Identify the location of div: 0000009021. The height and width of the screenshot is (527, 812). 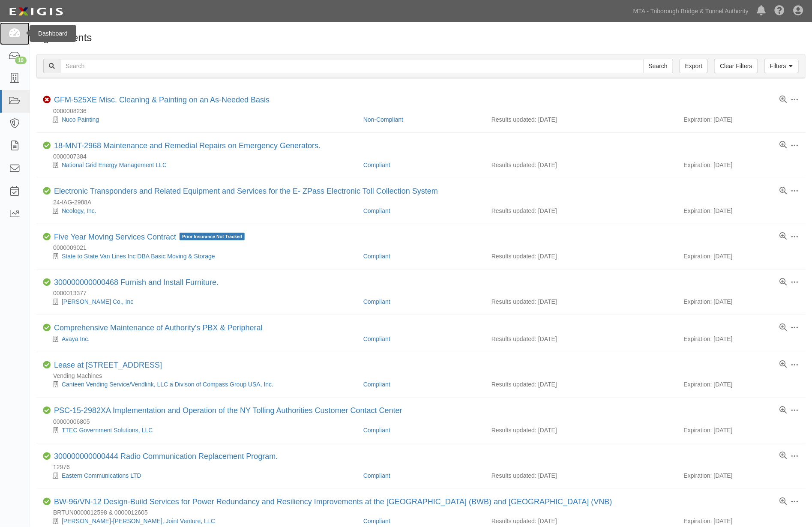
(424, 248).